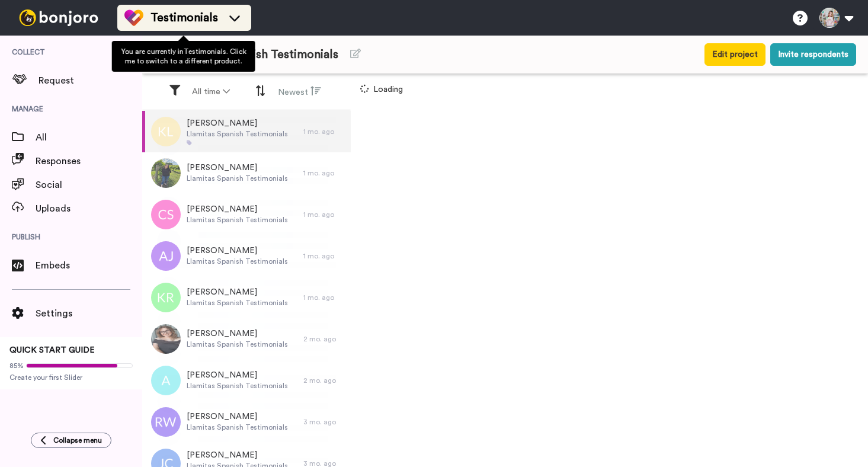 The height and width of the screenshot is (467, 868). What do you see at coordinates (89, 314) in the screenshot?
I see `span: Settings` at bounding box center [89, 314].